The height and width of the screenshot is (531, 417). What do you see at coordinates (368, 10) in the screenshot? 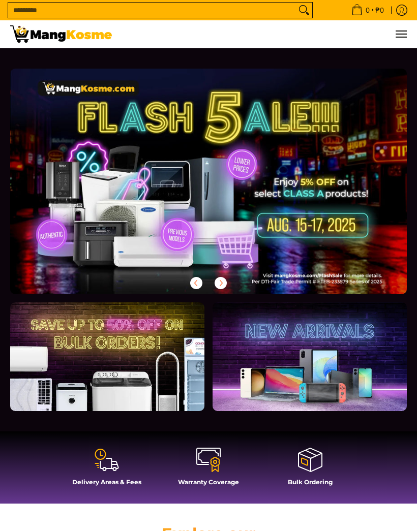
I see `span: 0` at bounding box center [368, 10].